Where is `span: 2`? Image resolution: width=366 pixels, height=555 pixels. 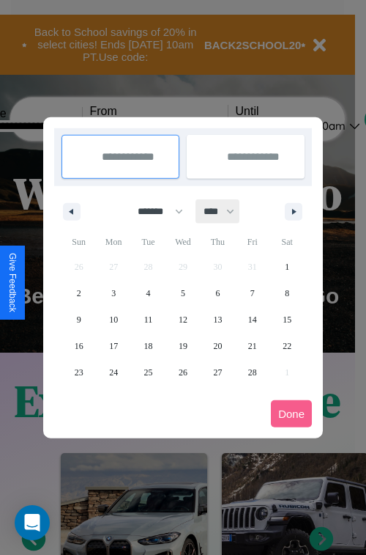 span: 2 is located at coordinates (79, 293).